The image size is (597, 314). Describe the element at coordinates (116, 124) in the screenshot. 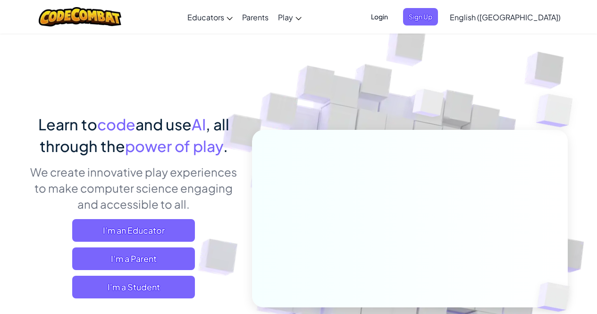

I see `span: code` at that location.